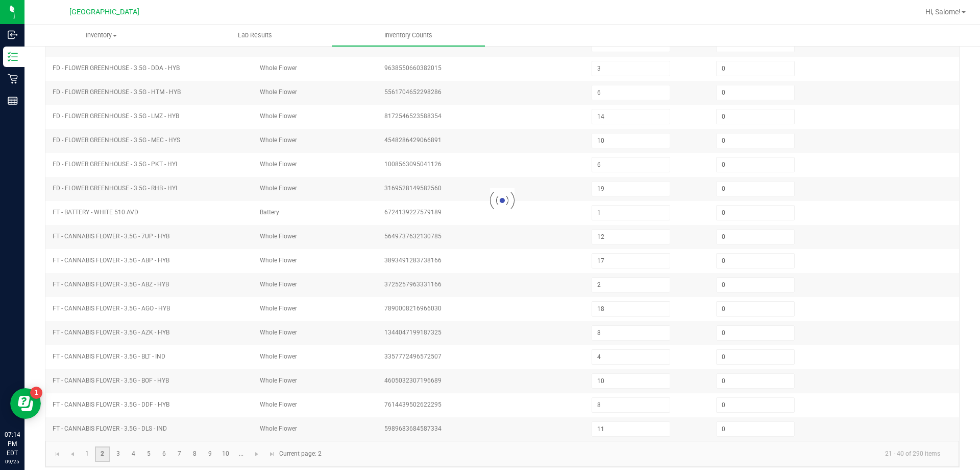 The width and height of the screenshot is (980, 470). I want to click on a: Page 1, so click(87, 454).